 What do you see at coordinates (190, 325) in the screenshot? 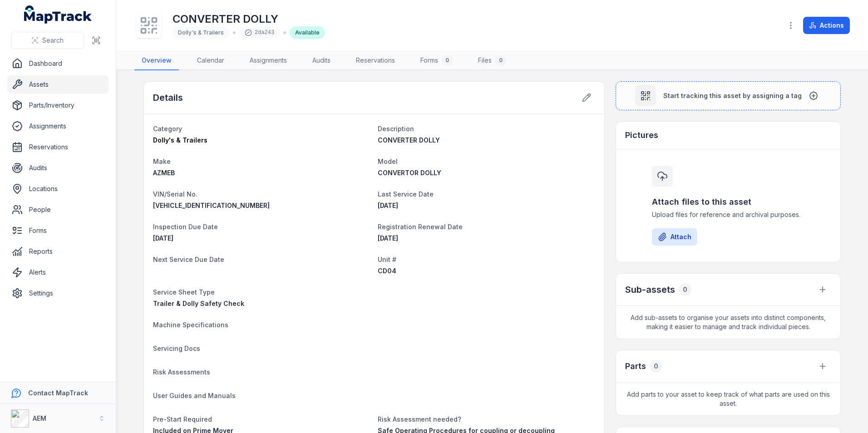
I see `span: Machine Specifications` at bounding box center [190, 325].